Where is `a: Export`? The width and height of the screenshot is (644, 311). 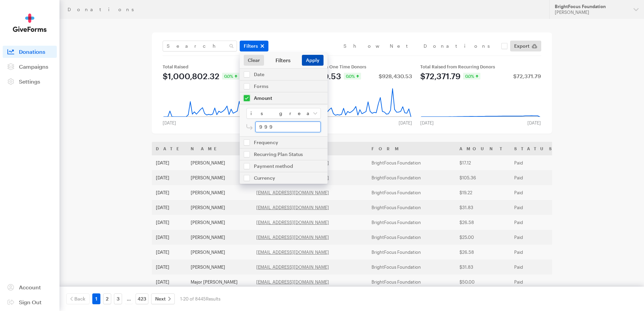 a: Export is located at coordinates (525, 46).